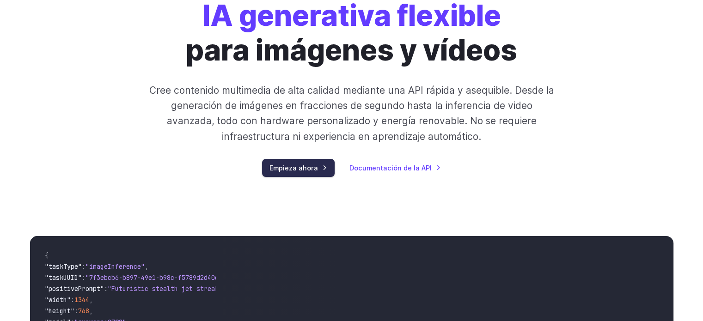  Describe the element at coordinates (156, 278) in the screenshot. I see `span: "7f3ebcb6-b897-49e1-b98c-f5789d2d40d7"` at that location.